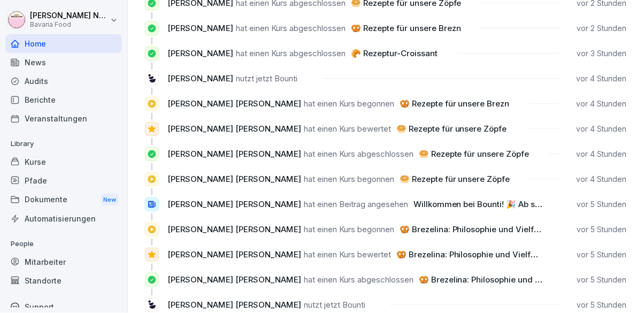 The height and width of the screenshot is (313, 644). I want to click on div: Berichte, so click(63, 100).